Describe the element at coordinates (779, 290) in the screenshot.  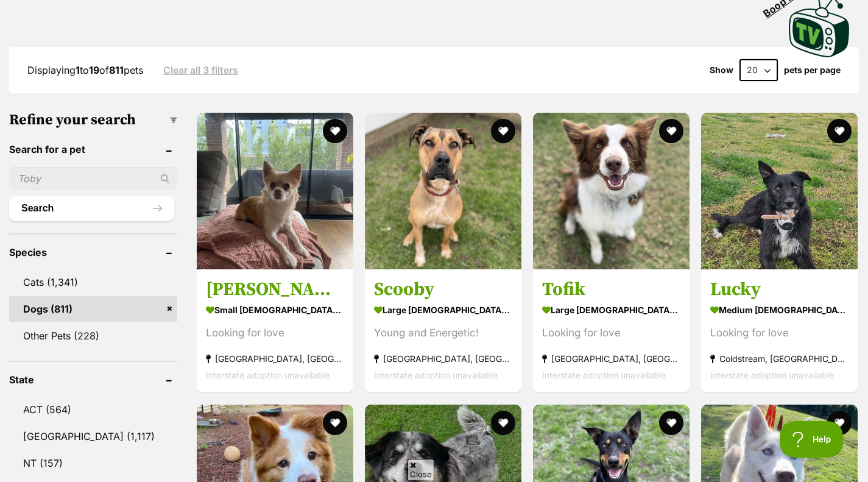
I see `h3: Lucky` at that location.